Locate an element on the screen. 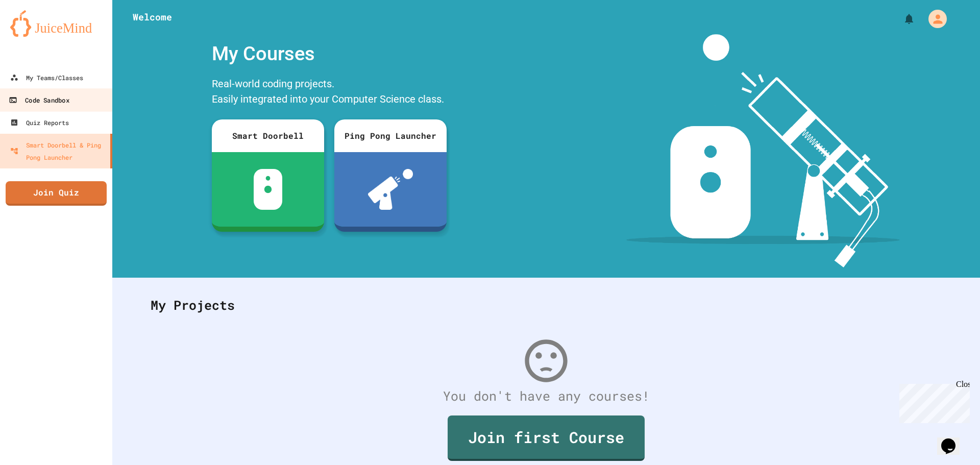  img: sdb-white.svg is located at coordinates (268, 190).